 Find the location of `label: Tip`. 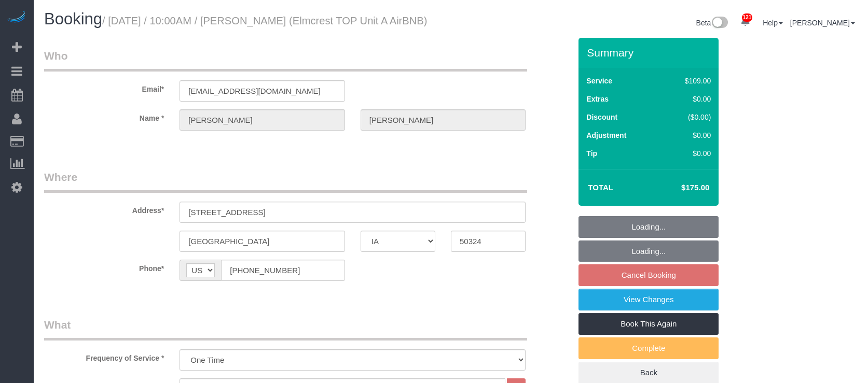

label: Tip is located at coordinates (591, 154).